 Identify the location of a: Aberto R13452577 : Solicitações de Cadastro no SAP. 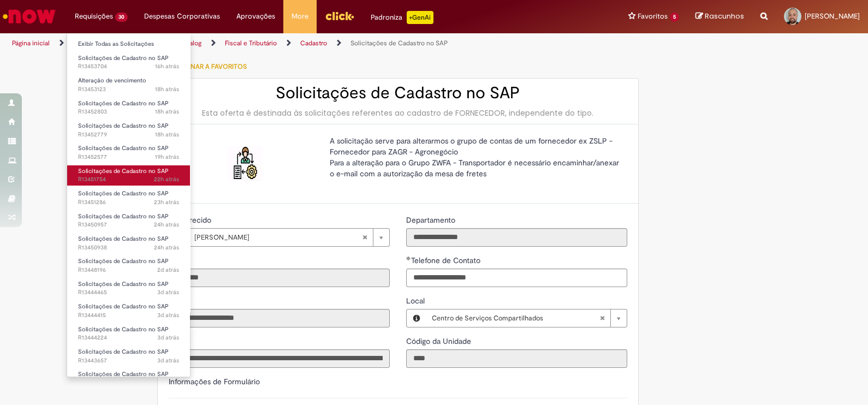
(129, 152).